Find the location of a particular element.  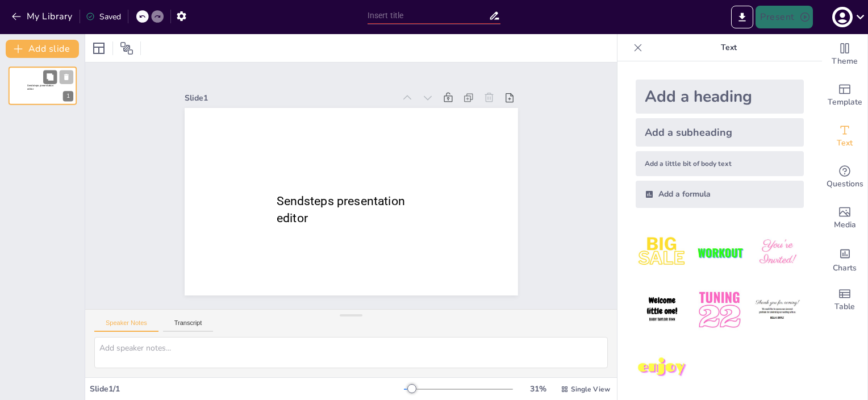

div: Layout is located at coordinates (99, 49).